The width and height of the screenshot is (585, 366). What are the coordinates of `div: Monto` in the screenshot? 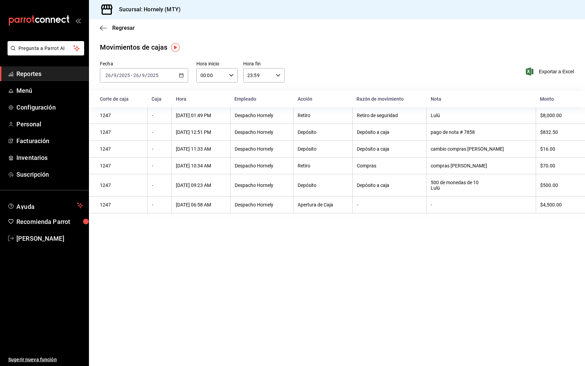 It's located at (557, 99).